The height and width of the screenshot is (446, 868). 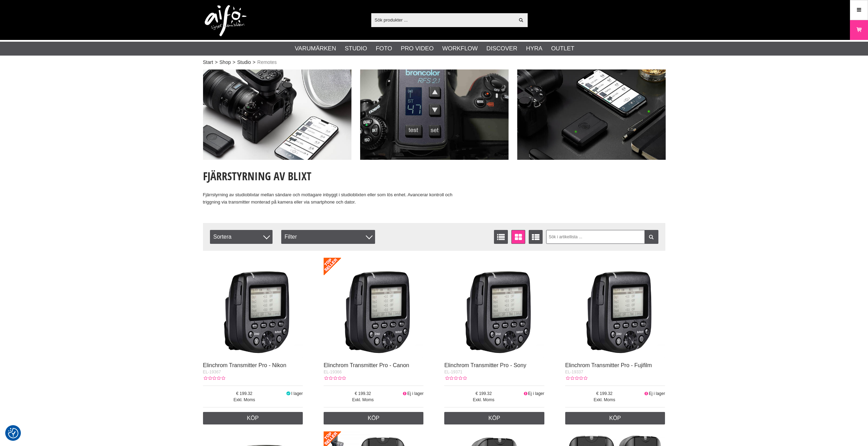 What do you see at coordinates (651, 237) in the screenshot?
I see `a: Filtrera` at bounding box center [651, 237].